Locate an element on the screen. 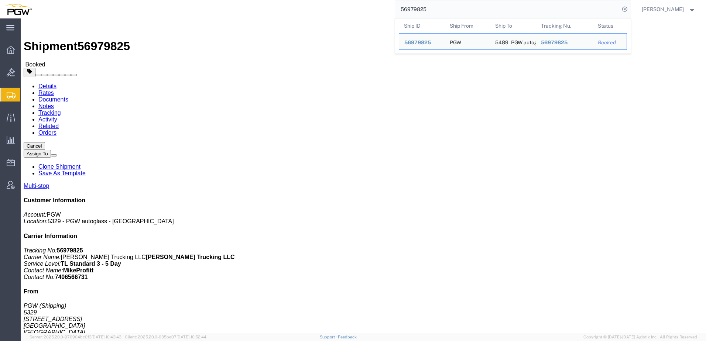 The width and height of the screenshot is (706, 341). th: Ship From is located at coordinates (467, 26).